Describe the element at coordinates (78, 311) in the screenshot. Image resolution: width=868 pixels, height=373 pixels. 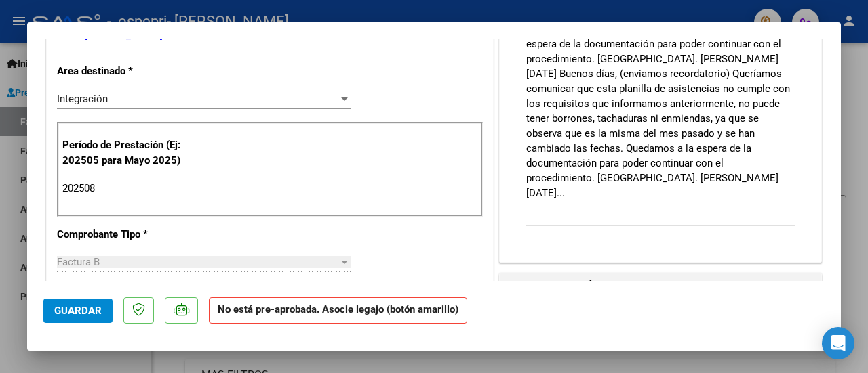
I see `button: Guardar` at that location.